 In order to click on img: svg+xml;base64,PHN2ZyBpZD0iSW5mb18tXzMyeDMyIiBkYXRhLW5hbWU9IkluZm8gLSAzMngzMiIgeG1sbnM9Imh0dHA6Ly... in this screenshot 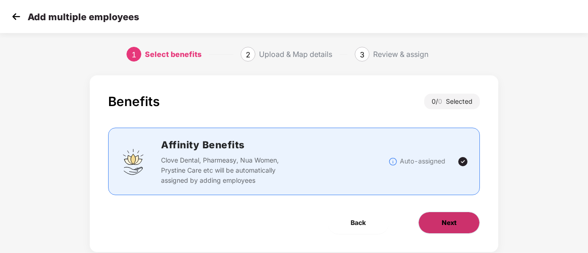, I will do `click(393, 162)`.